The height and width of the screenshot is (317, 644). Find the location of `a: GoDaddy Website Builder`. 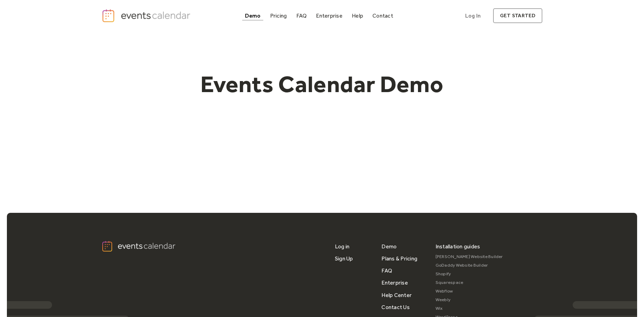

a: GoDaddy Website Builder is located at coordinates (470, 265).